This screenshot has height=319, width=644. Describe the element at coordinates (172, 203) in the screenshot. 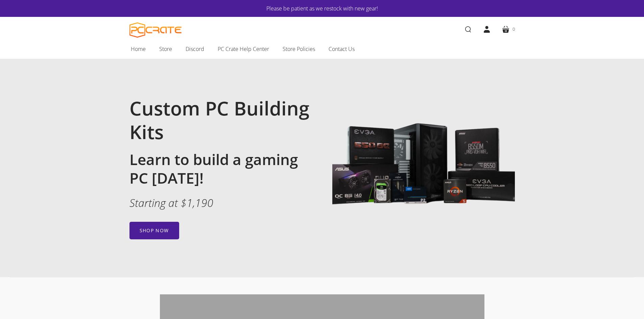

I see `em: Starting at $1,190` at that location.